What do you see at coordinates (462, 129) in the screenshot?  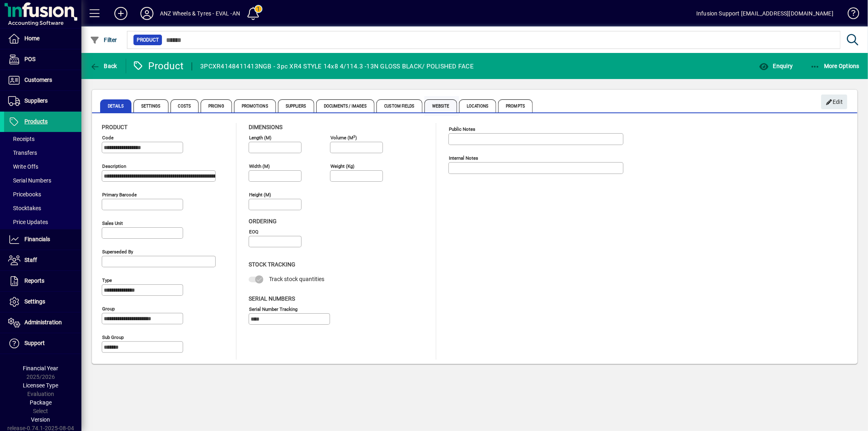 I see `mat-label: Public Notes` at bounding box center [462, 129].